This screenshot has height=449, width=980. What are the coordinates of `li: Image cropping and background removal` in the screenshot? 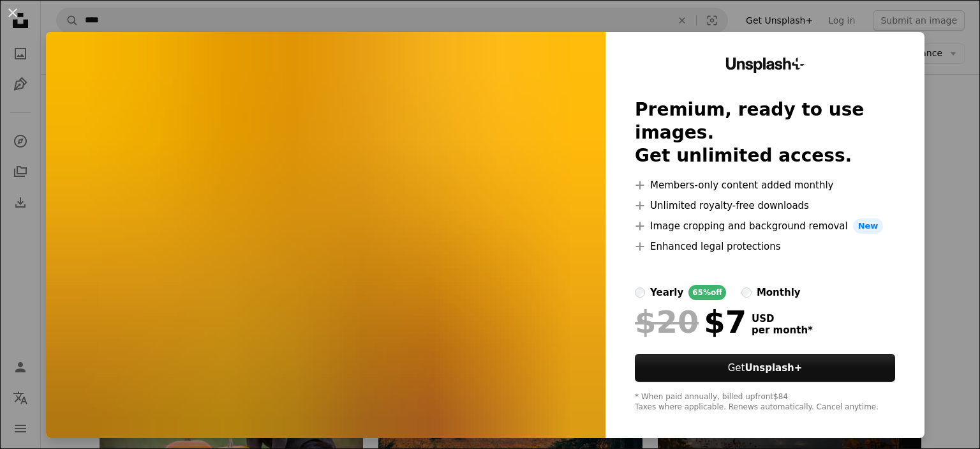 It's located at (765, 226).